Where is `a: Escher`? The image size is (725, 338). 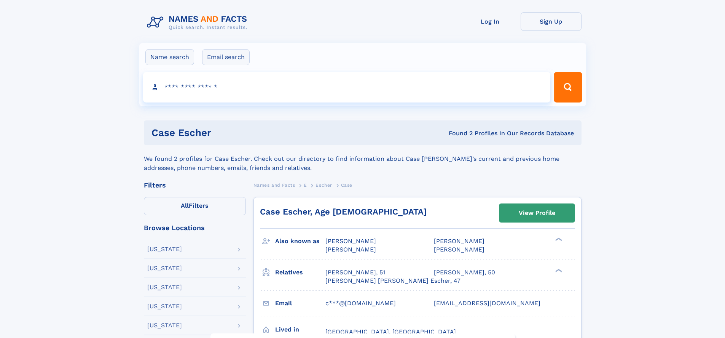 a: Escher is located at coordinates (324, 185).